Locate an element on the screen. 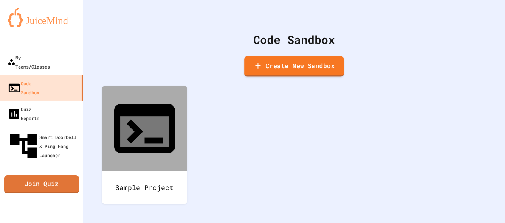  div: My Teams/Classes is located at coordinates (29, 62).